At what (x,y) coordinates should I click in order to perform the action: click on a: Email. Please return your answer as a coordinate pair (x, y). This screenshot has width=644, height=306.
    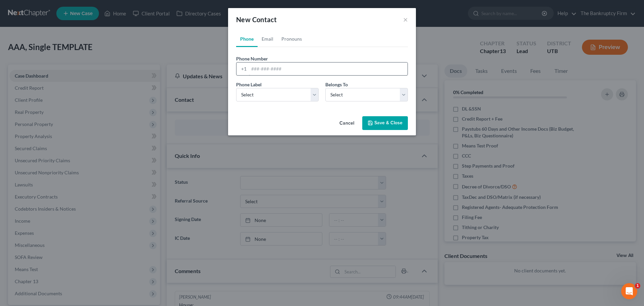
    Looking at the image, I should click on (267, 39).